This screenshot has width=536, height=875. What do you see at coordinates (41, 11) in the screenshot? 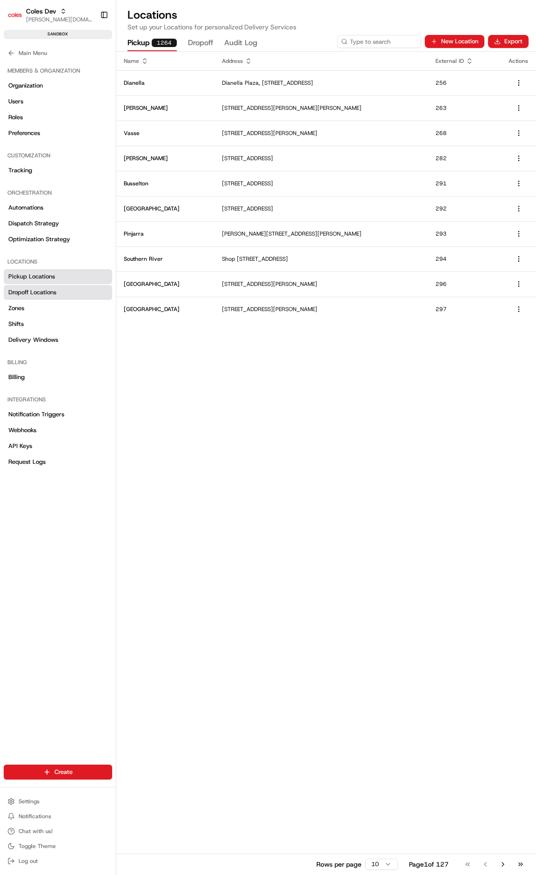
I see `button: Coles Dev` at bounding box center [41, 11].